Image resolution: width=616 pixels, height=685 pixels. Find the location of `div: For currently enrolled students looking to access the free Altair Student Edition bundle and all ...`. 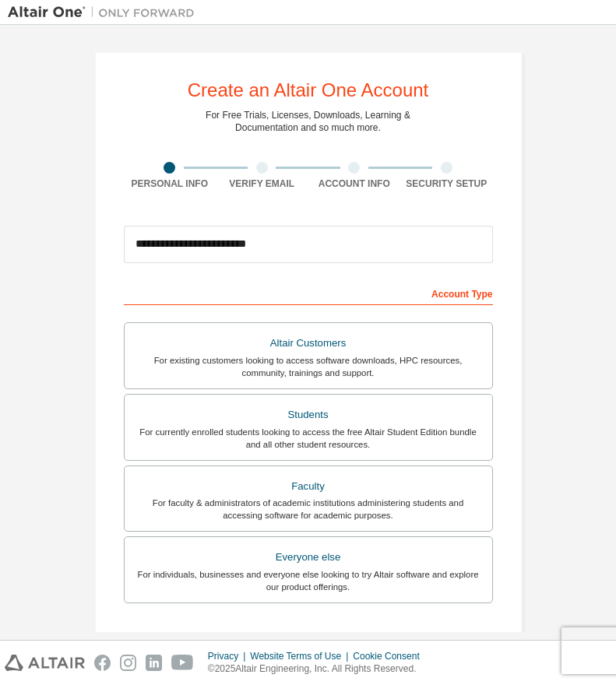

div: For currently enrolled students looking to access the free Altair Student Edition bundle and all ... is located at coordinates (308, 438).